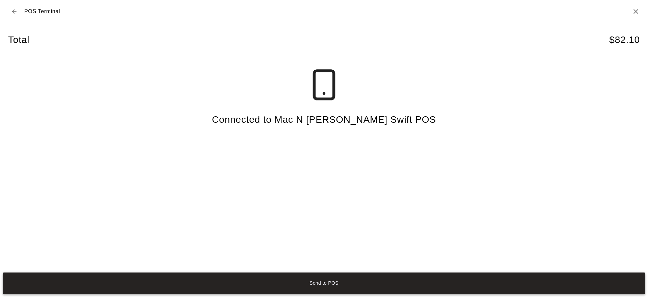 This screenshot has width=648, height=308. Describe the element at coordinates (324, 283) in the screenshot. I see `button: Send to POS` at that location.